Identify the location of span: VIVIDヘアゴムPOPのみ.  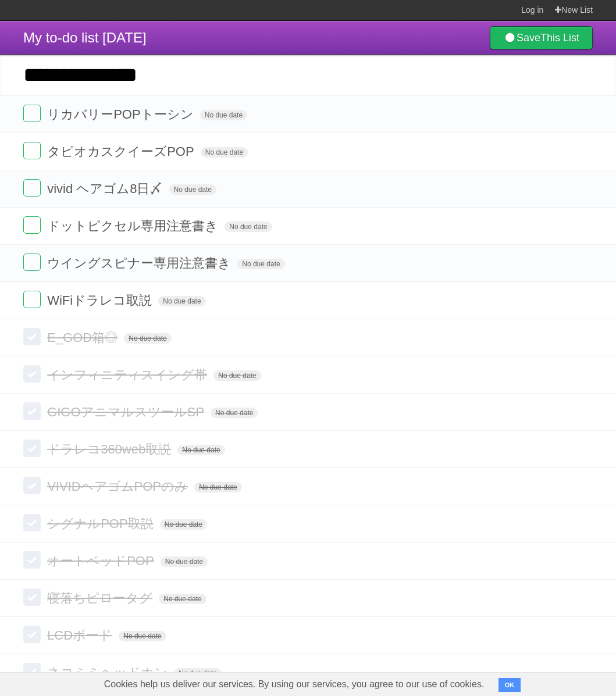
(118, 486).